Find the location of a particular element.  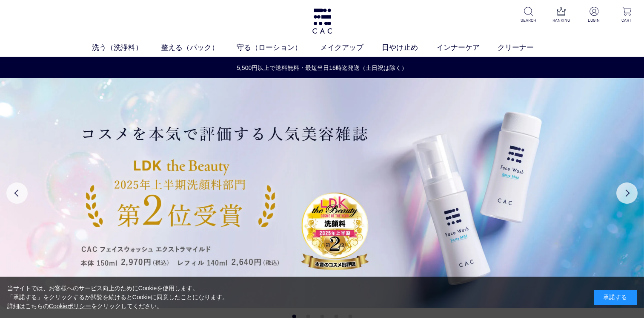

button: Next is located at coordinates (627, 193).